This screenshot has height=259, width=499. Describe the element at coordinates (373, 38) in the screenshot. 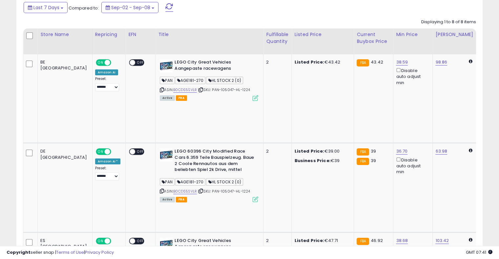

I see `div: Current Buybox Price` at that location.